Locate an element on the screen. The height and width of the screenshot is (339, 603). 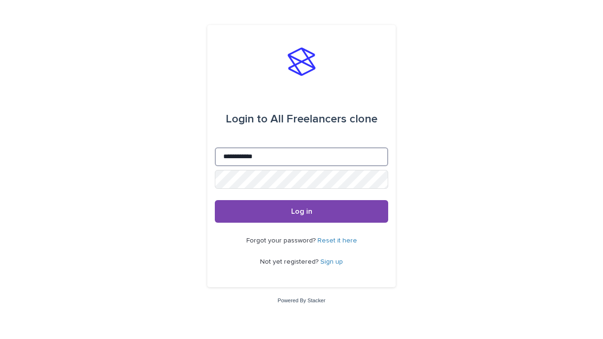
div: All Freelancers clone is located at coordinates (302, 119).